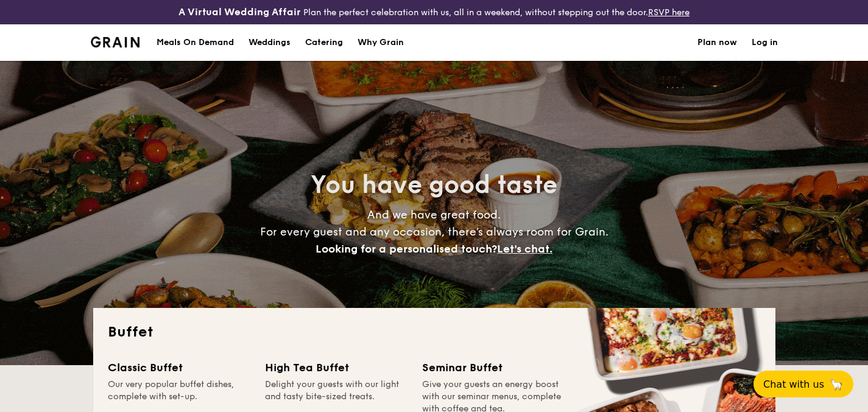 The width and height of the screenshot is (868, 412). What do you see at coordinates (324, 43) in the screenshot?
I see `a: Catering` at bounding box center [324, 43].